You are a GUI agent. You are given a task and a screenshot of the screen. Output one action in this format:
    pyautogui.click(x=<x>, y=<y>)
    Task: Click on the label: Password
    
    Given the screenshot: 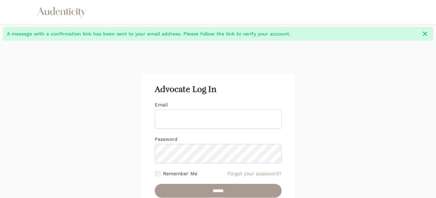 What is the action you would take?
    pyautogui.click(x=166, y=139)
    